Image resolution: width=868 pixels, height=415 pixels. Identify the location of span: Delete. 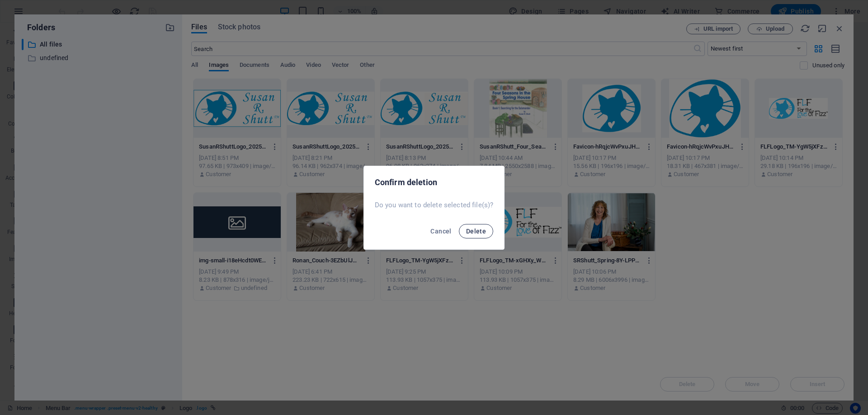
(476, 231).